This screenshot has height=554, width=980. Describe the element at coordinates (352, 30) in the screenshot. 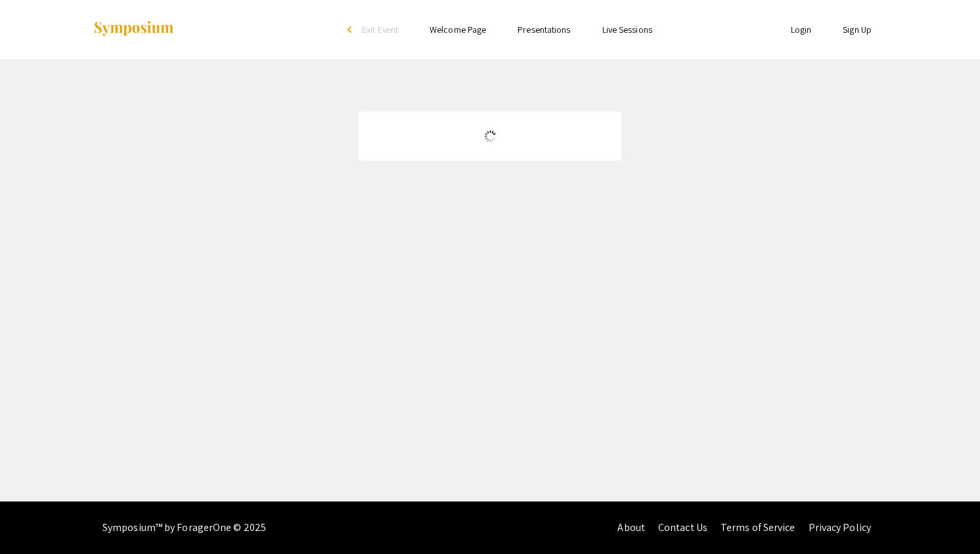

I see `div: arrow_back_ios` at that location.